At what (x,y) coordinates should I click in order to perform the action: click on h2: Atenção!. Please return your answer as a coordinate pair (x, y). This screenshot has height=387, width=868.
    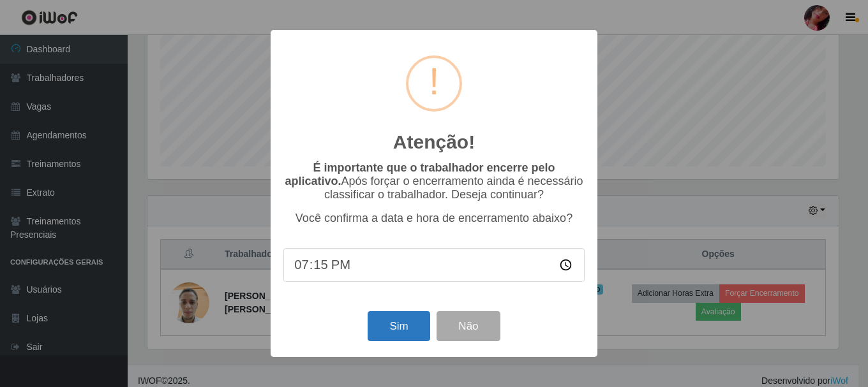
    Looking at the image, I should click on (434, 142).